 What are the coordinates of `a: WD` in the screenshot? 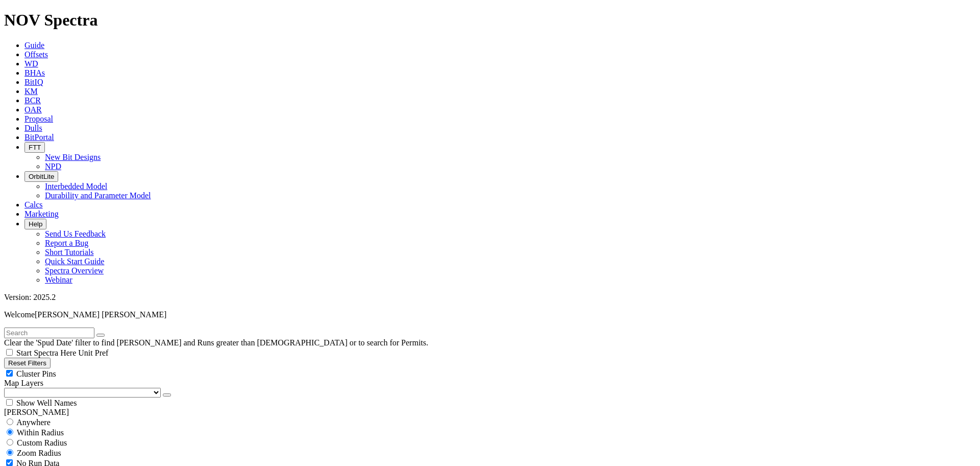 It's located at (31, 64).